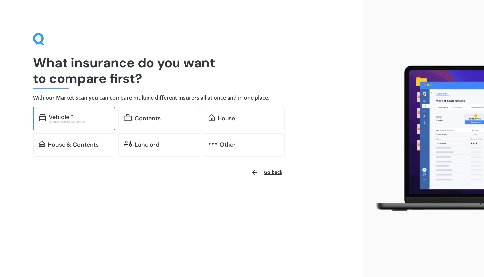 This screenshot has height=277, width=484. Describe the element at coordinates (148, 118) in the screenshot. I see `div: Contents` at that location.